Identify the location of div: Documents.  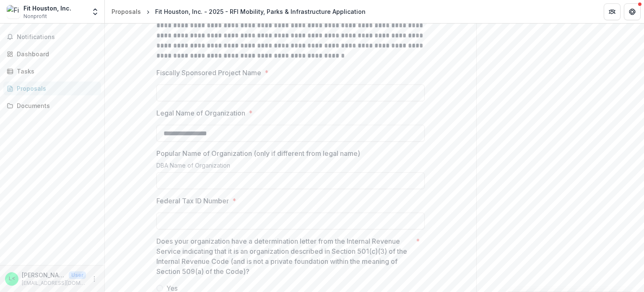
(56, 105).